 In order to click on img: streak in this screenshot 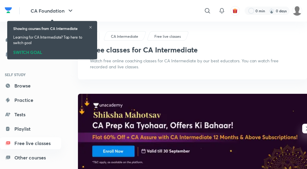, I will do `click(272, 11)`.